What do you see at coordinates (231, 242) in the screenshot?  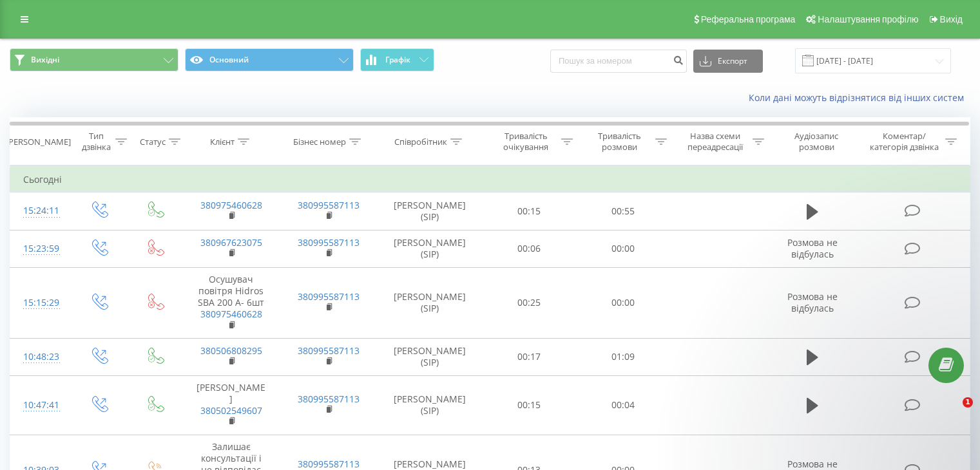 I see `a: 380967623075` at bounding box center [231, 242].